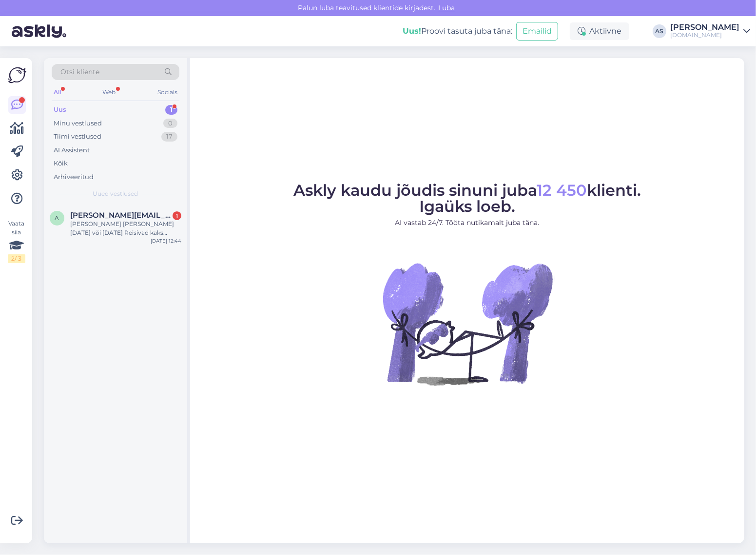 This screenshot has width=756, height=555. Describe the element at coordinates (109, 92) in the screenshot. I see `div: Web` at that location.